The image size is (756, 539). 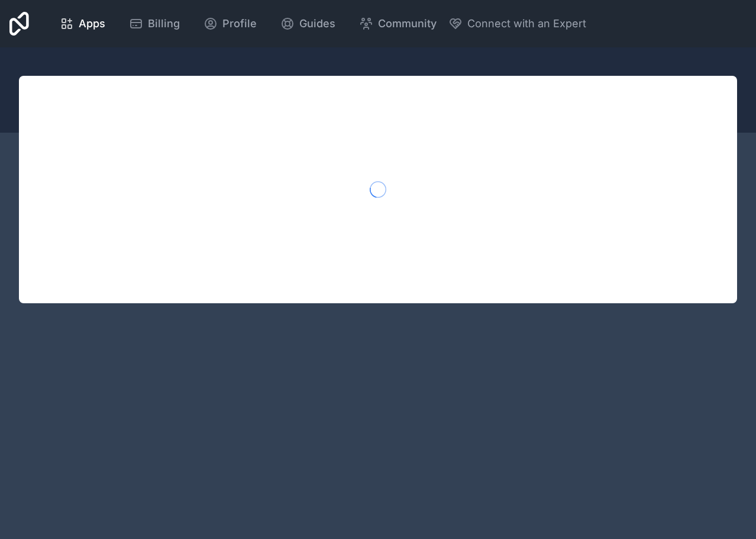 What do you see at coordinates (230, 24) in the screenshot?
I see `a: Profile` at bounding box center [230, 24].